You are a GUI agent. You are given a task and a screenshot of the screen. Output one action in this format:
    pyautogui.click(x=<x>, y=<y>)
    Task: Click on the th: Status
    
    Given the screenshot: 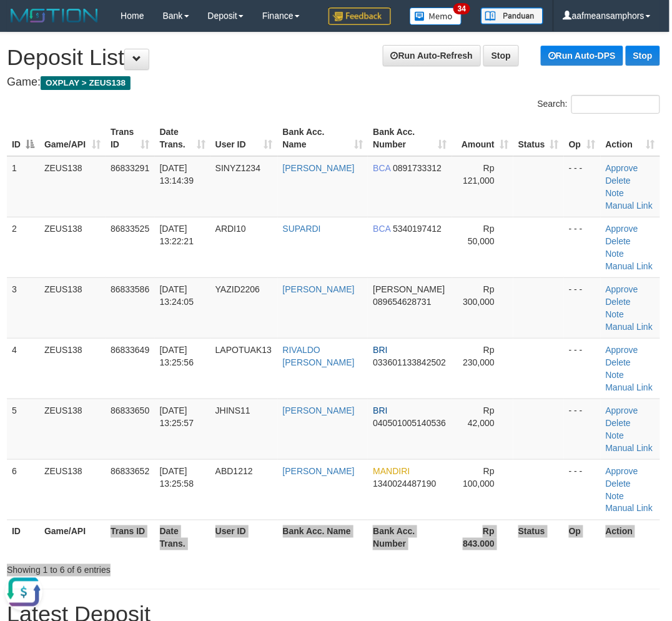 What is the action you would take?
    pyautogui.click(x=538, y=537)
    